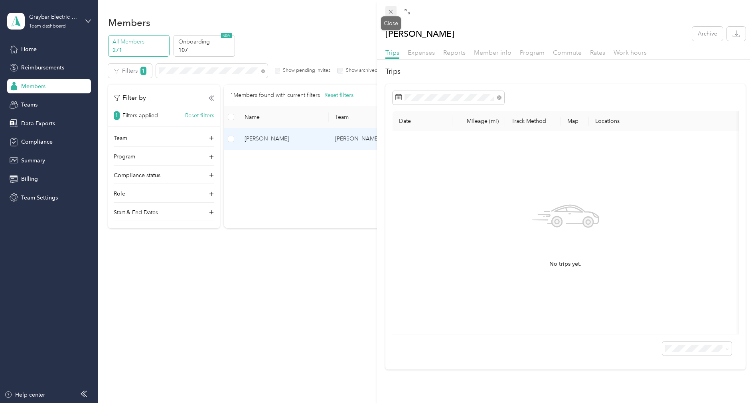 The height and width of the screenshot is (403, 754). What do you see at coordinates (707, 34) in the screenshot?
I see `button: Archive` at bounding box center [707, 34].